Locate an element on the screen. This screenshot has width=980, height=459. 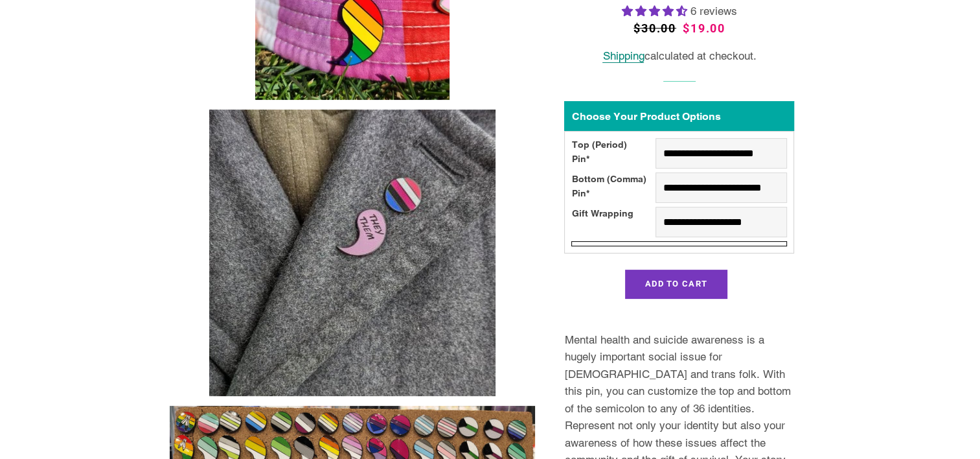
span: $30.00 is located at coordinates (656, 29).